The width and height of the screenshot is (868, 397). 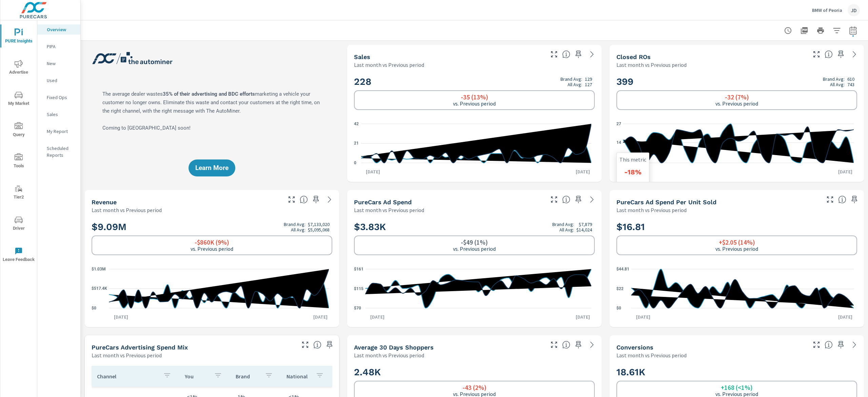 What do you see at coordinates (59, 152) in the screenshot?
I see `div: Scheduled Reports` at bounding box center [59, 152].